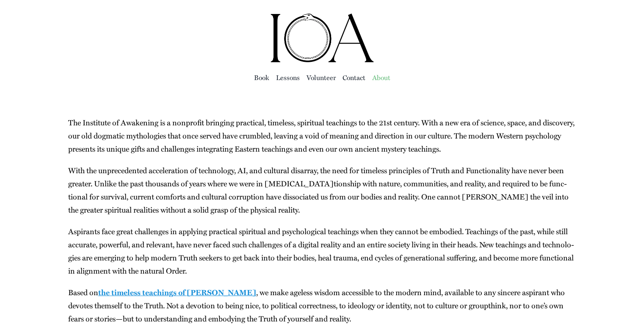  What do you see at coordinates (321, 77) in the screenshot?
I see `span: Vol­un­teer` at bounding box center [321, 77].